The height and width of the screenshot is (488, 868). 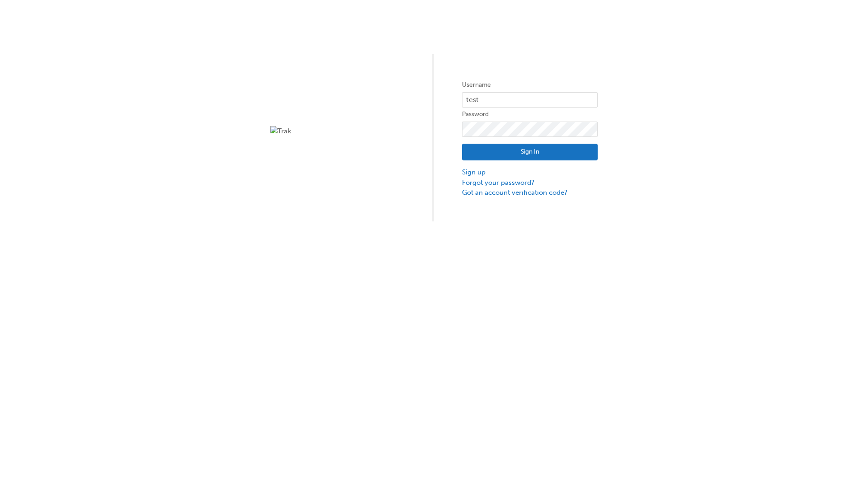 What do you see at coordinates (530, 85) in the screenshot?
I see `label: Username` at bounding box center [530, 85].